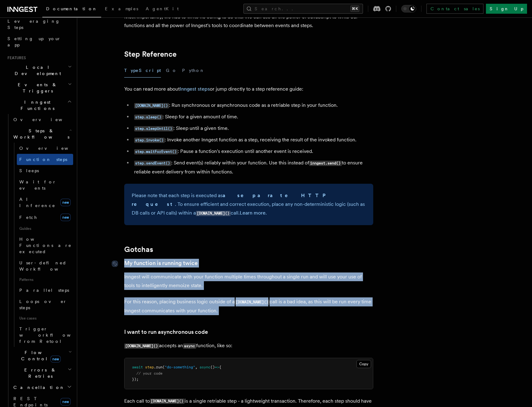  I want to click on p: Most importantly, we had to write no config to do this. We can use all the power of JavaScript to..., so click(249, 21).